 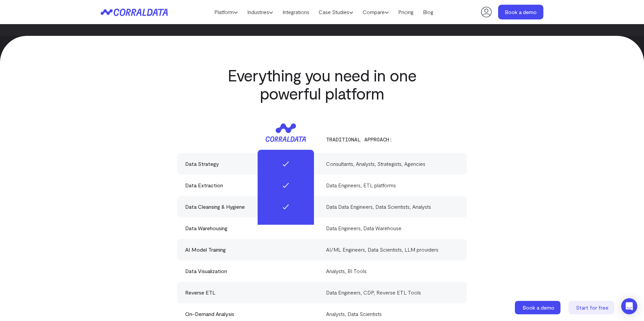 I want to click on div: Reverse ETL, so click(x=251, y=293).